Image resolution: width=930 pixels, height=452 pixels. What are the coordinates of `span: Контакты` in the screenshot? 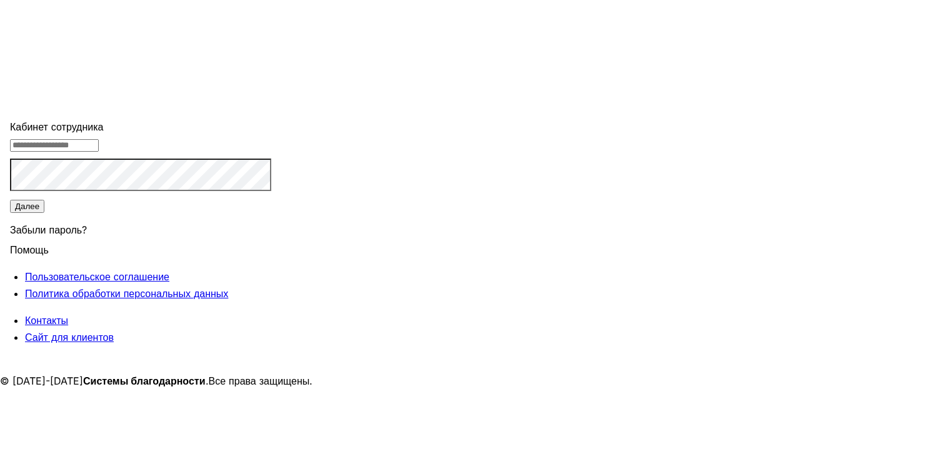 It's located at (46, 320).